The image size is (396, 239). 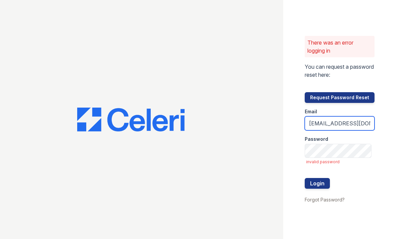 I want to click on p: You can request a password reset here:, so click(x=339, y=71).